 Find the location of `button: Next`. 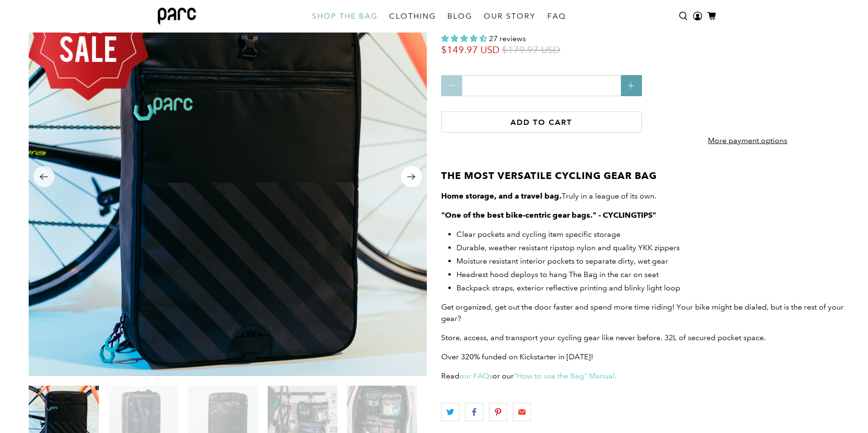

button: Next is located at coordinates (412, 176).